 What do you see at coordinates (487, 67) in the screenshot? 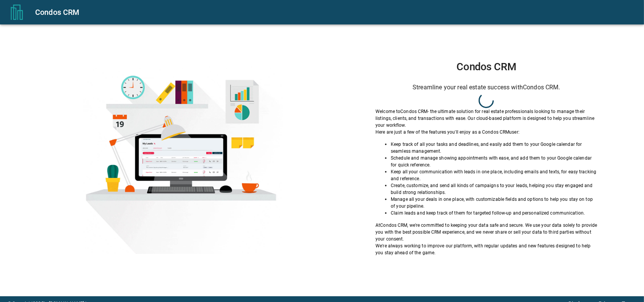
I see `h1: Condos CRM` at bounding box center [487, 67].